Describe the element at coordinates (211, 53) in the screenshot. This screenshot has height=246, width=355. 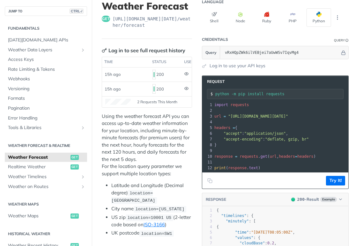
I see `button: Query` at that location.